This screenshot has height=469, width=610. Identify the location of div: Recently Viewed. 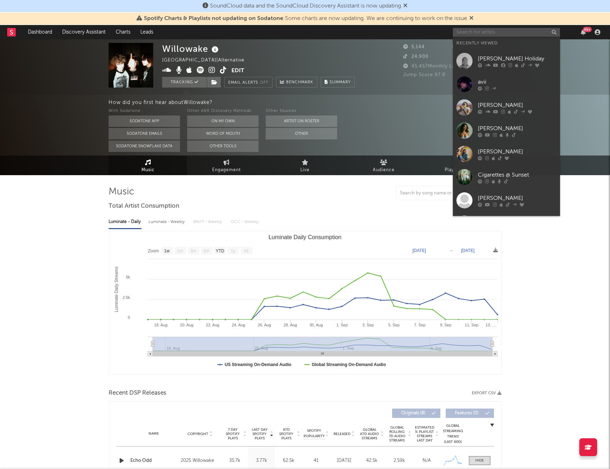
(506, 43).